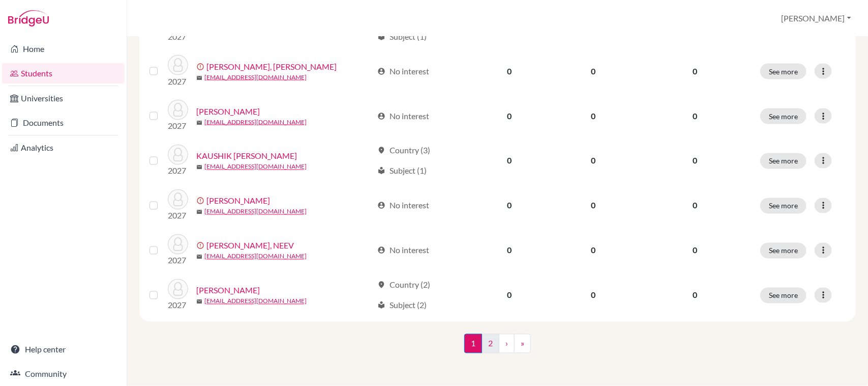 This screenshot has height=386, width=868. What do you see at coordinates (178, 155) in the screenshot?
I see `img: KAUSHIK ROUT, KIRTI` at bounding box center [178, 155].